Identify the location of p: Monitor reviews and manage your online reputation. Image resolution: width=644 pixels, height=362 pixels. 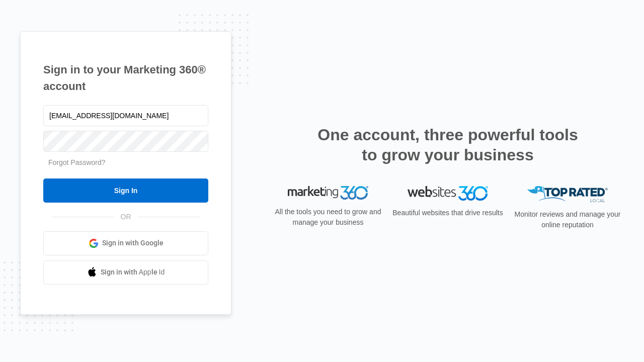
(568, 220).